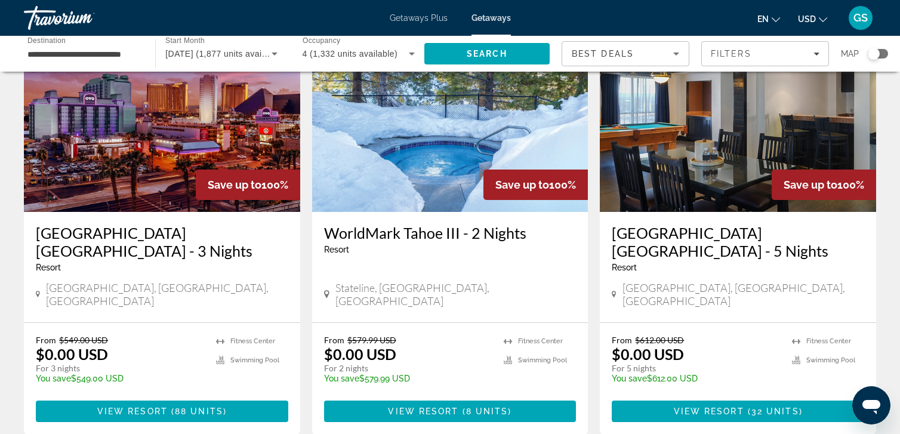 The height and width of the screenshot is (434, 900). I want to click on span: en, so click(763, 19).